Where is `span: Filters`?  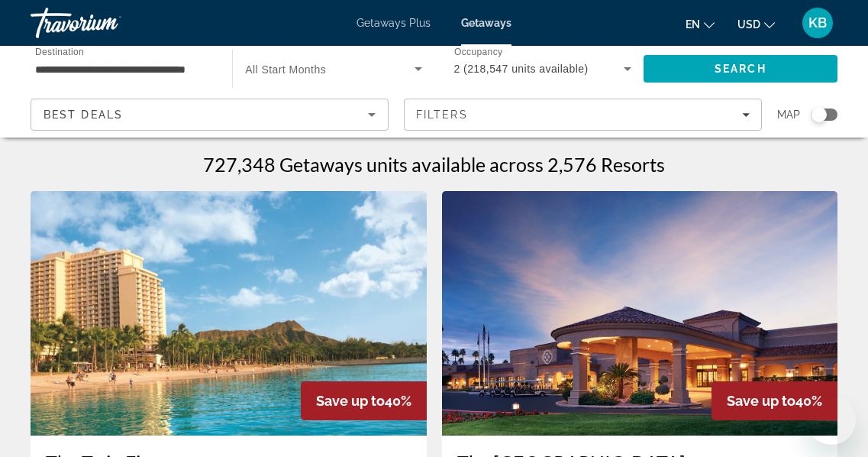 span: Filters is located at coordinates (442, 115).